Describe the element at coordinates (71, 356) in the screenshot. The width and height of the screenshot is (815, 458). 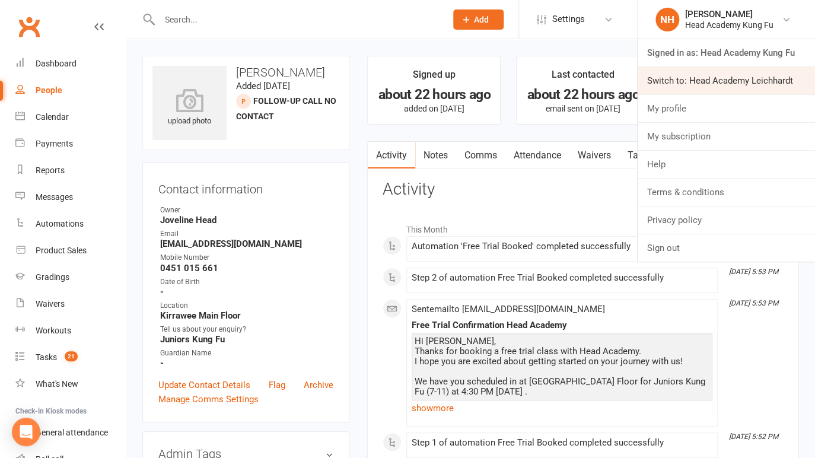
I see `span: 21` at that location.